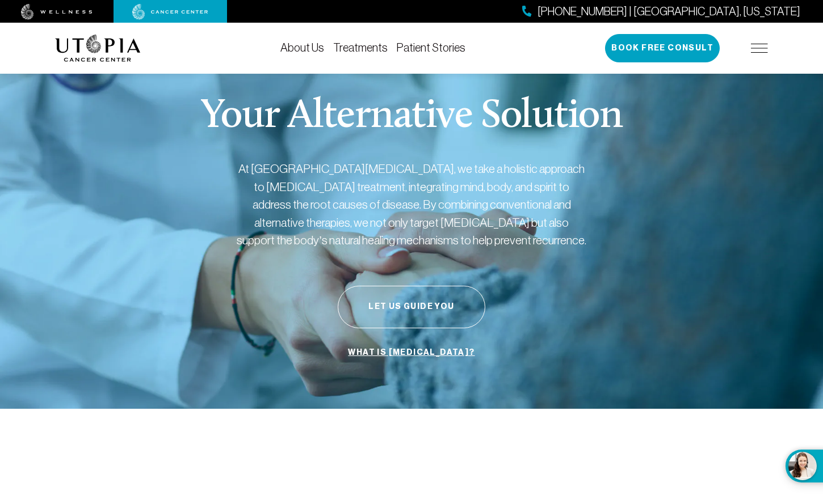  Describe the element at coordinates (57, 12) in the screenshot. I see `img: wellness` at that location.